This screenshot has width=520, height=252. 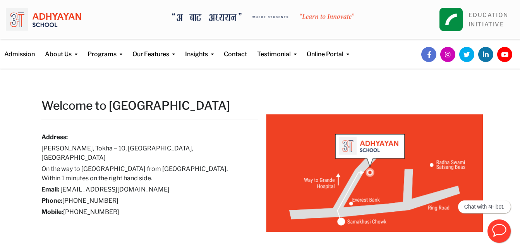 I want to click on a: Contact, so click(x=235, y=49).